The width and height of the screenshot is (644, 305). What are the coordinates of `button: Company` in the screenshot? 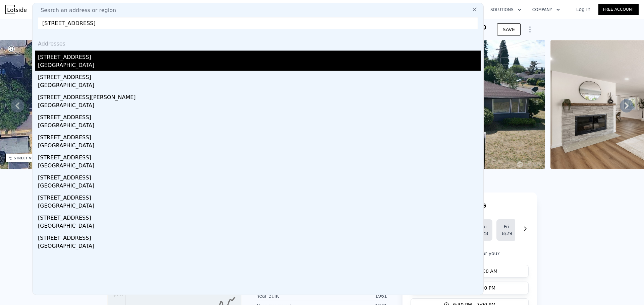 It's located at (546, 10).